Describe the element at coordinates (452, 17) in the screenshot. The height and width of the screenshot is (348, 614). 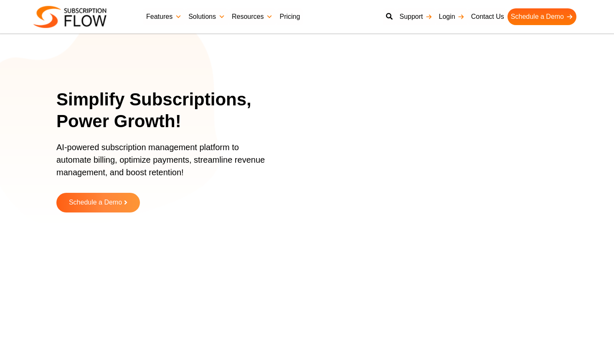
I see `a: Login` at that location.